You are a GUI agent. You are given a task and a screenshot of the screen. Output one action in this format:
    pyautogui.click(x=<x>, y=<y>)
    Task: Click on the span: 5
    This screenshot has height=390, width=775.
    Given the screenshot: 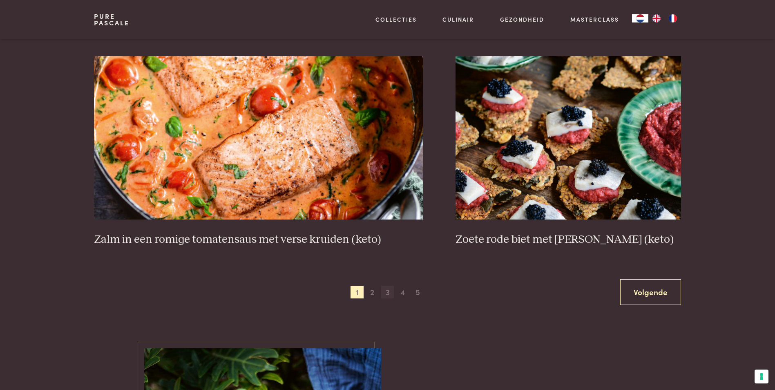 What is the action you would take?
    pyautogui.click(x=418, y=292)
    